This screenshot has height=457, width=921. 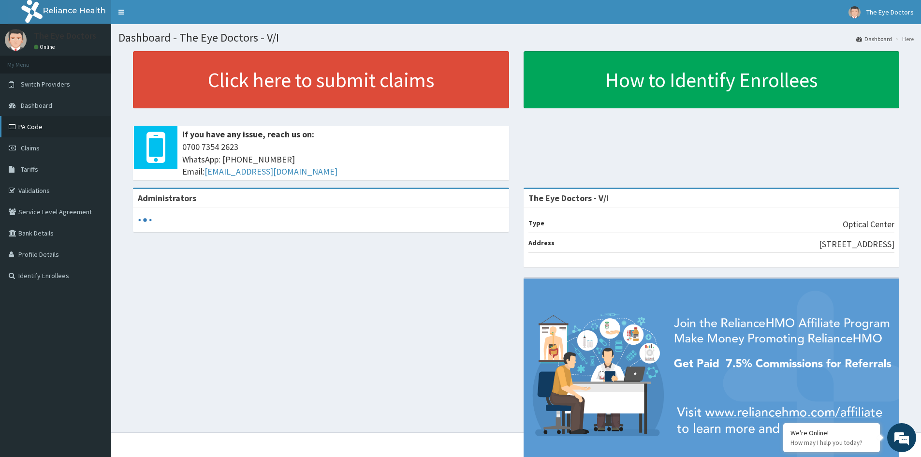 I want to click on b: Type, so click(x=536, y=223).